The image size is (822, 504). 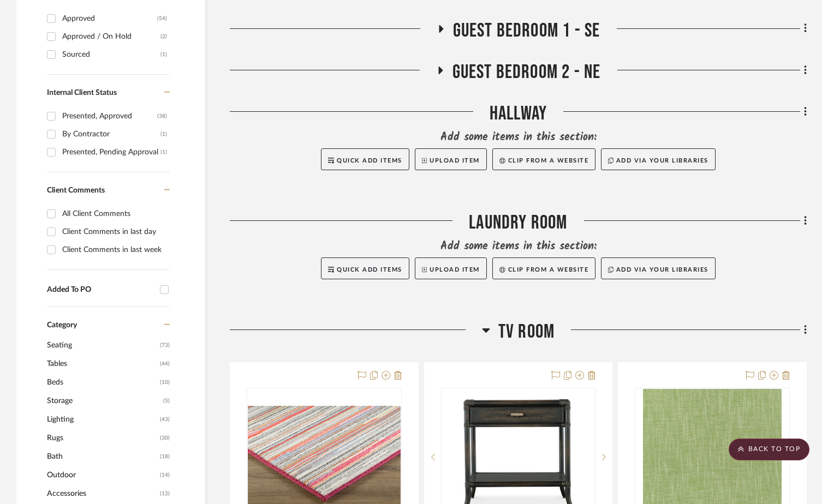 I want to click on div: By Contractor, so click(x=111, y=134).